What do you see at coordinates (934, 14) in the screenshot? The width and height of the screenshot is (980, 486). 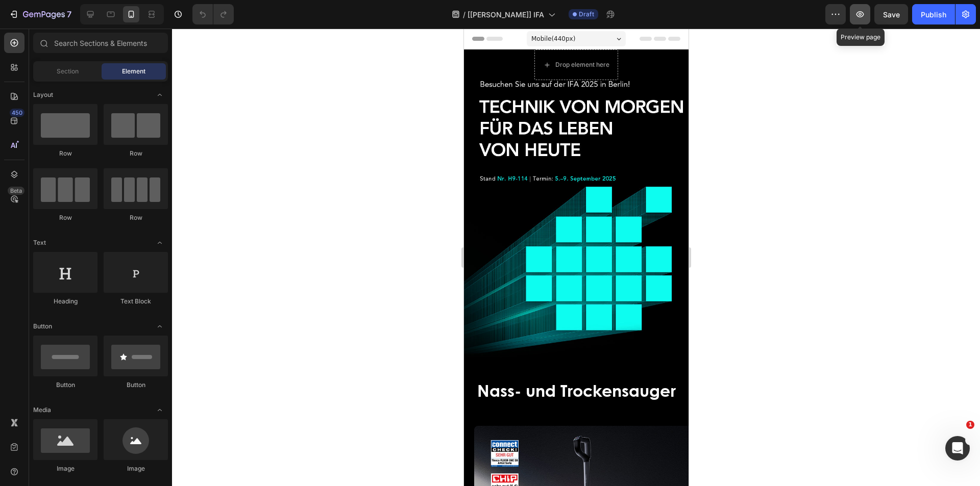 I see `button: Publish` at bounding box center [934, 14].